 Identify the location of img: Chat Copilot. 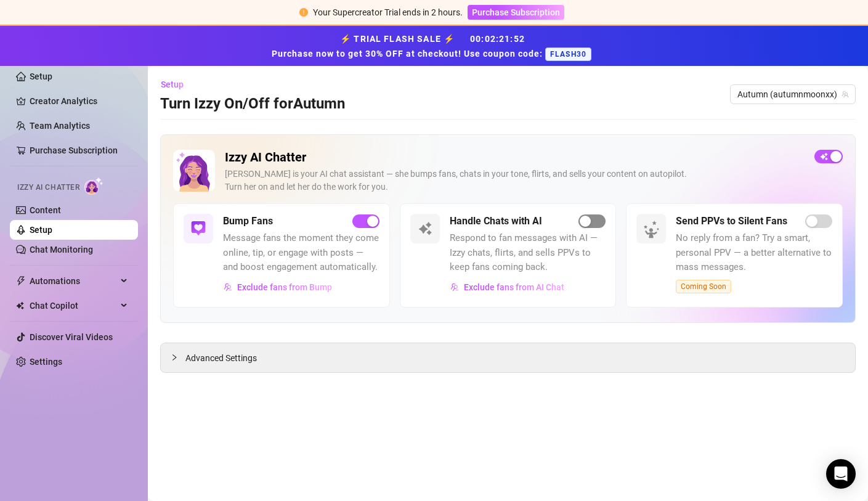
(20, 306).